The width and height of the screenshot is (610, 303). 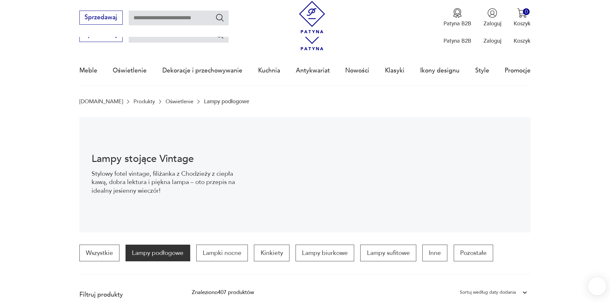 What do you see at coordinates (169, 182) in the screenshot?
I see `p: Stylowy fotel vintage, filiżanka z Chodzieży z ciepła kawą, dobra lektura i piękna lampa – oto pr...` at bounding box center [169, 182].